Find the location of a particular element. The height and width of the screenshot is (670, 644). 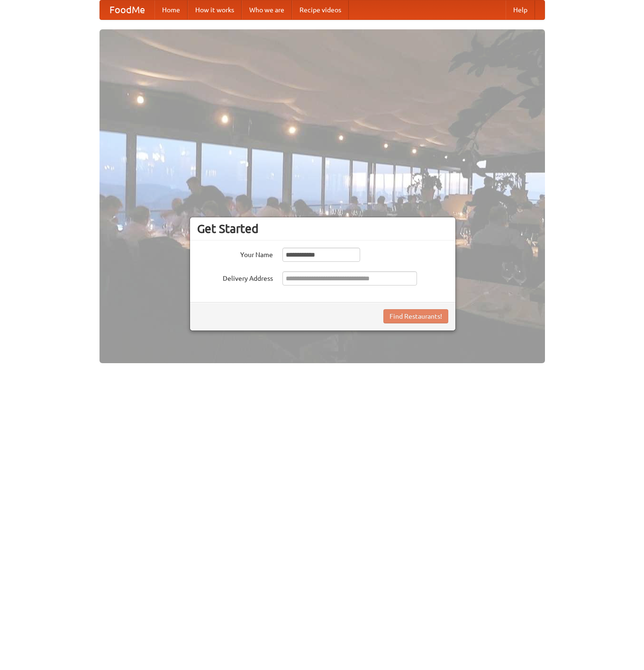

button: Find Restaurants! is located at coordinates (415, 317).